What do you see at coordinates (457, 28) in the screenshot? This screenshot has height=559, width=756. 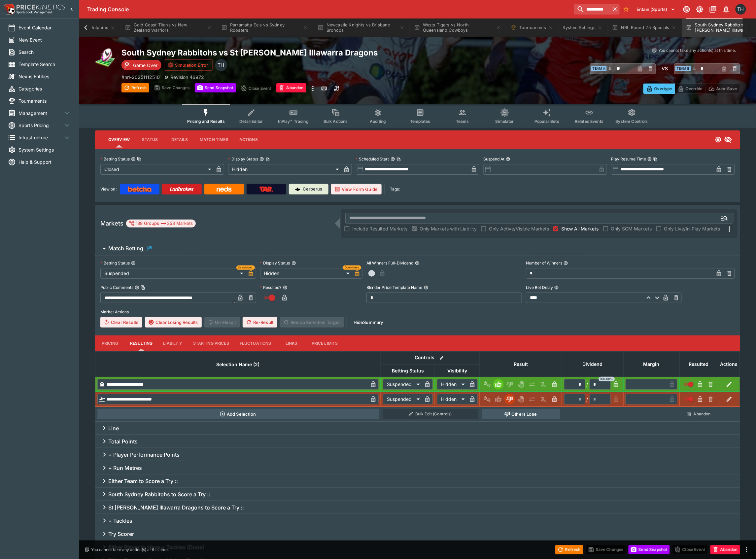 I see `button: Wests Tigers vs North Queensland Cowboys` at bounding box center [457, 28].